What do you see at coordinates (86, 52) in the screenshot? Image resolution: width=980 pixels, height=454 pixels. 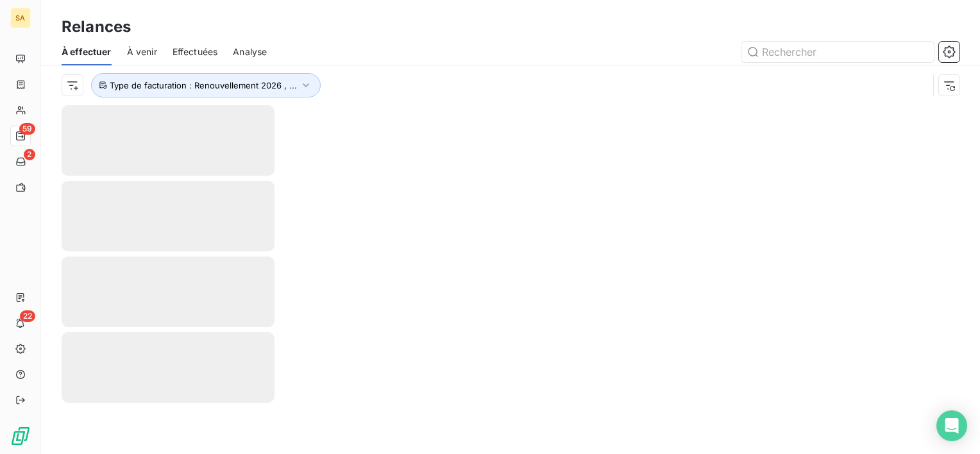 I see `span: À effectuer` at bounding box center [86, 52].